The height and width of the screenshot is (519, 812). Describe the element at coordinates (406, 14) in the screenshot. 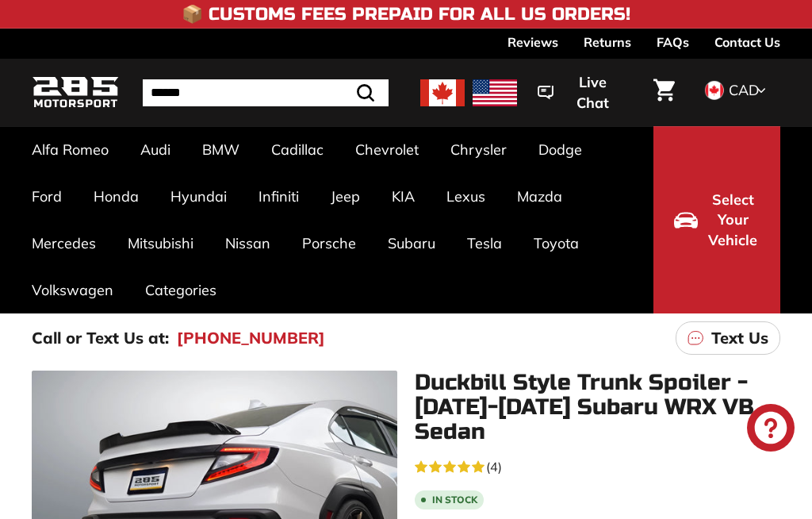

I see `h4: 📦 Customs Fees Prepaid for All US Orders!` at that location.